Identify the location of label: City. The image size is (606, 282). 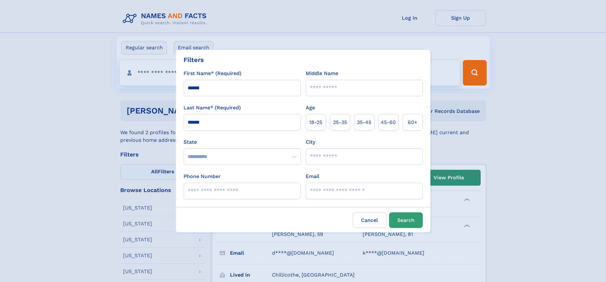
(310, 142).